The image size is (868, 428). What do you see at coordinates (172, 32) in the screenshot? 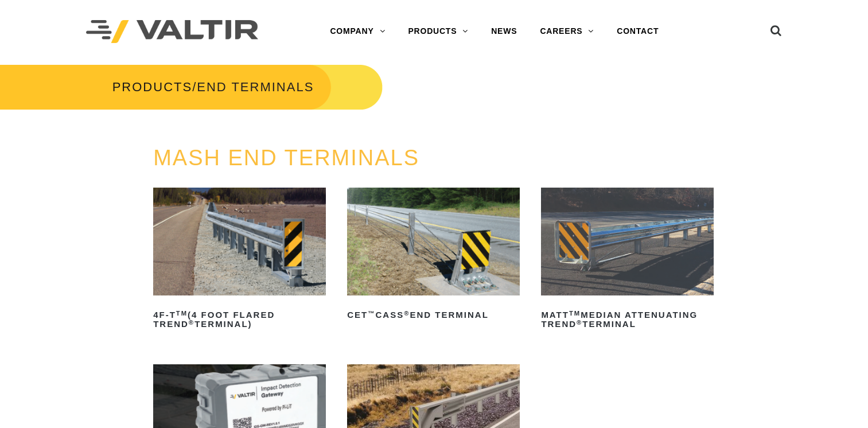
I see `img: Valtir` at bounding box center [172, 32].